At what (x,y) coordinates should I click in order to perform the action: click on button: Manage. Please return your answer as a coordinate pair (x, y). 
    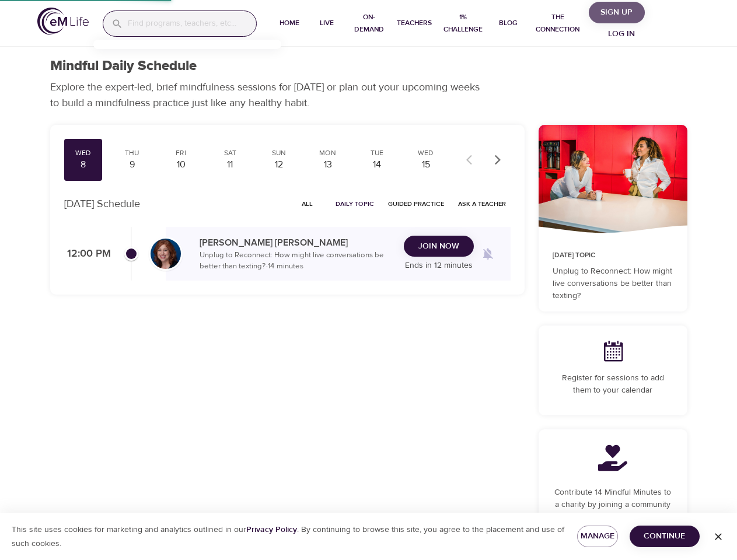
    Looking at the image, I should click on (597, 536).